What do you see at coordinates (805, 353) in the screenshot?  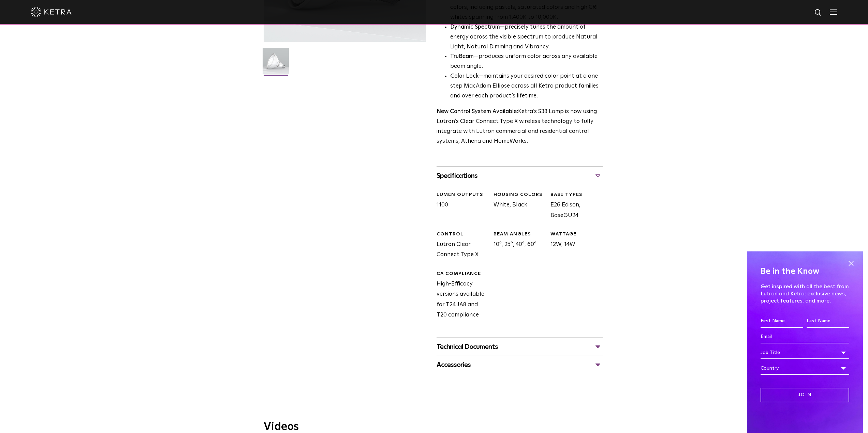 I see `div: Job Title` at bounding box center [805, 353].